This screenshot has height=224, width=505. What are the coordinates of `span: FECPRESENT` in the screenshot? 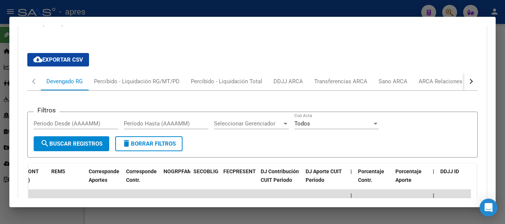 It's located at (239, 172).